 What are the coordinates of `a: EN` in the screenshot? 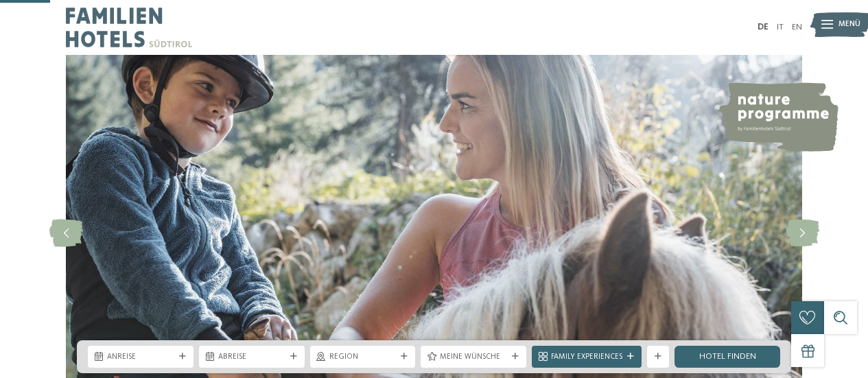 It's located at (796, 26).